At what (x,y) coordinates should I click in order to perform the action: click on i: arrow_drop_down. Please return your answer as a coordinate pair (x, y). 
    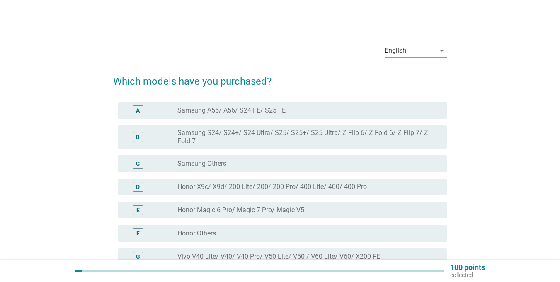
    Looking at the image, I should click on (442, 51).